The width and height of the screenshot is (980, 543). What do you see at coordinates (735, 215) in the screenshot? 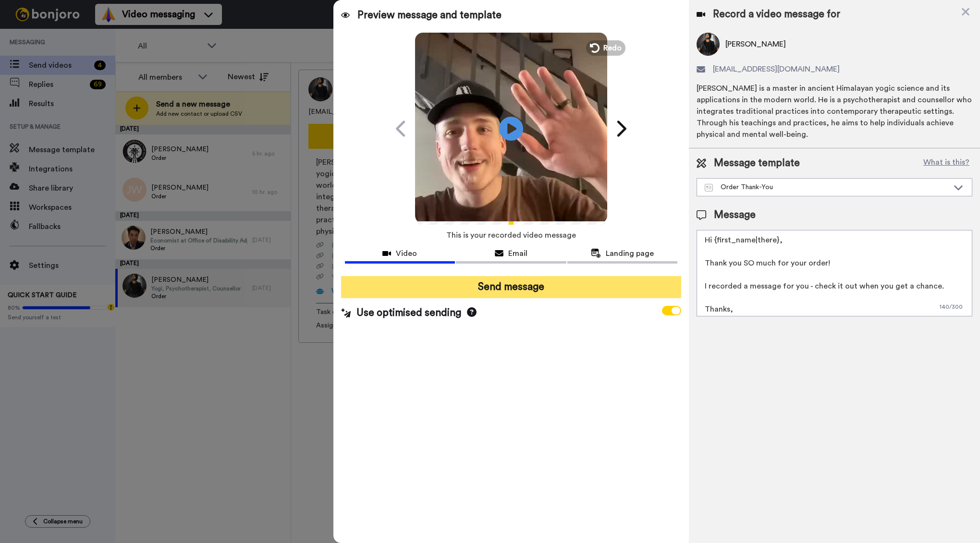
I see `span: Message` at bounding box center [735, 215].